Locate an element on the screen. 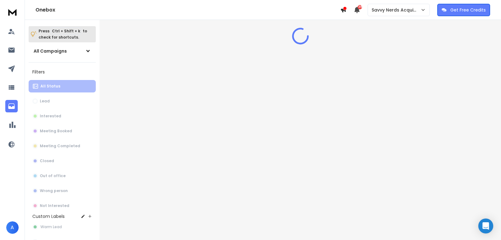 Image resolution: width=501 pixels, height=240 pixels. p: Savvy Nerds Acquisition is located at coordinates (396, 10).